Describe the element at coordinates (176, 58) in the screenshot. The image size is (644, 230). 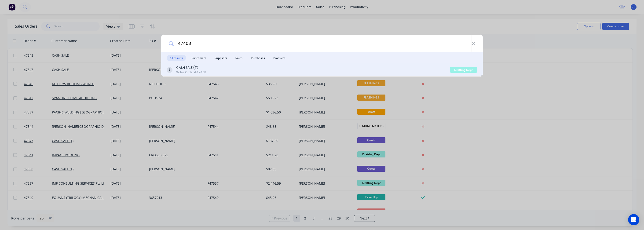
I see `span: All results` at that location.